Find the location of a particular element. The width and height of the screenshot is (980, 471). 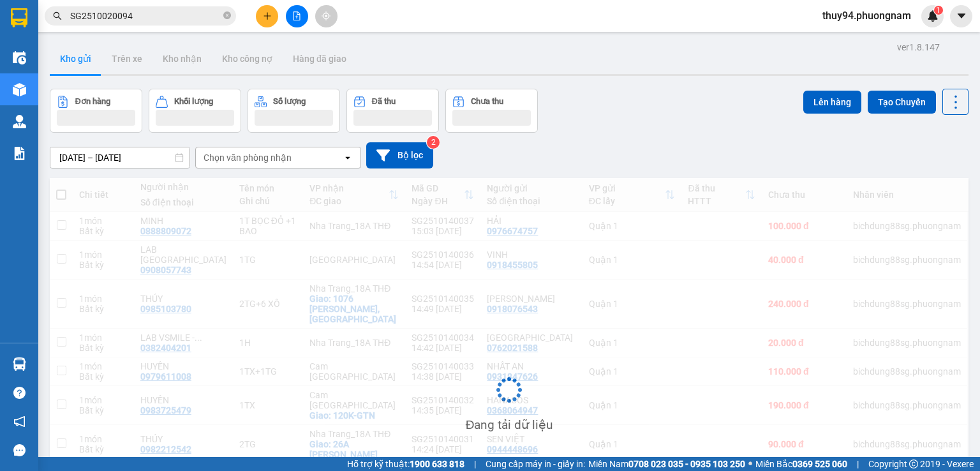

button: aim is located at coordinates (326, 16).